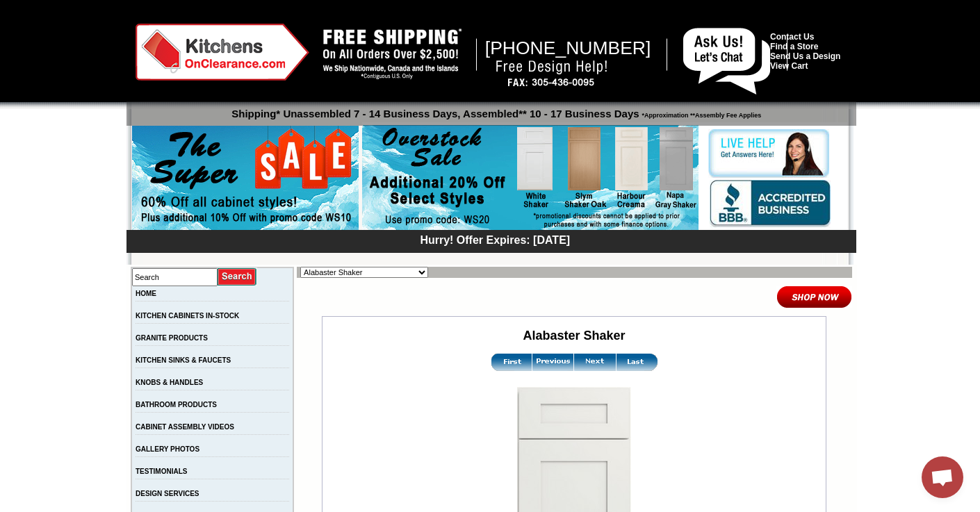 The width and height of the screenshot is (980, 512). I want to click on a: HOME, so click(146, 293).